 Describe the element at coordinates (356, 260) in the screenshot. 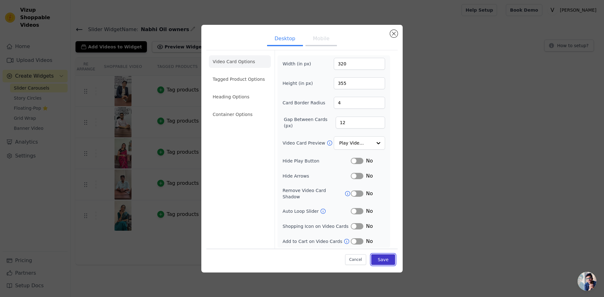

I see `button: Cancel` at that location.